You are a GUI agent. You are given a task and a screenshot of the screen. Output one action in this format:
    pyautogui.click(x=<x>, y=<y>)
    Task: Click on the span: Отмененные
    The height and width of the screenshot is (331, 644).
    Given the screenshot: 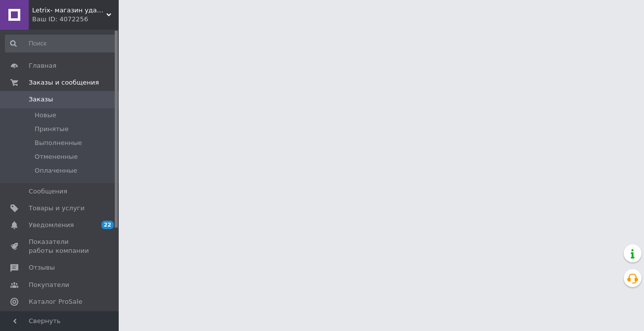 What is the action you would take?
    pyautogui.click(x=56, y=157)
    